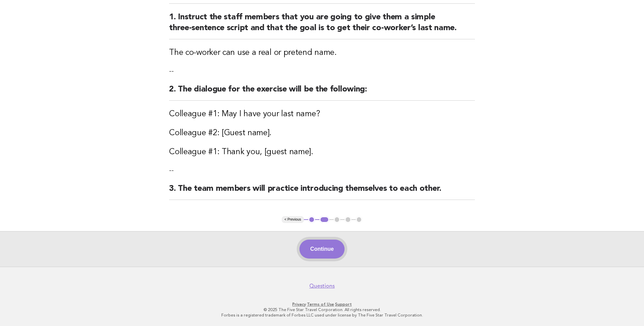 The image size is (644, 326). I want to click on p: © 2025 The Five Star Travel Corporation. All rights reserved., so click(322, 310).